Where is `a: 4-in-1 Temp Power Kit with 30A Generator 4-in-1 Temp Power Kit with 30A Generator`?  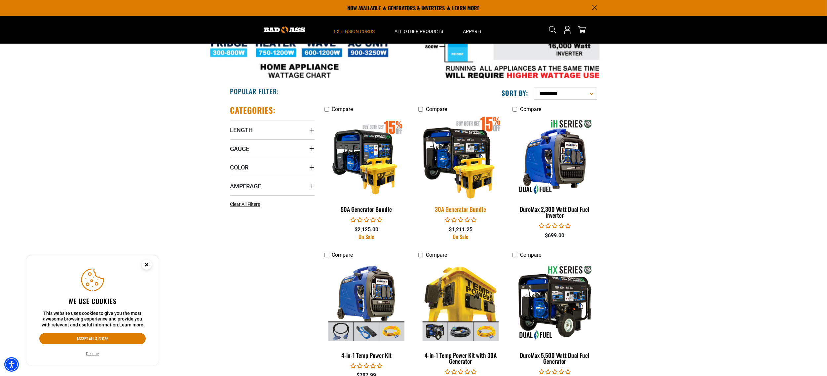
a: 4-in-1 Temp Power Kit with 30A Generator 4-in-1 Temp Power Kit with 30A Generator is located at coordinates (460, 315).